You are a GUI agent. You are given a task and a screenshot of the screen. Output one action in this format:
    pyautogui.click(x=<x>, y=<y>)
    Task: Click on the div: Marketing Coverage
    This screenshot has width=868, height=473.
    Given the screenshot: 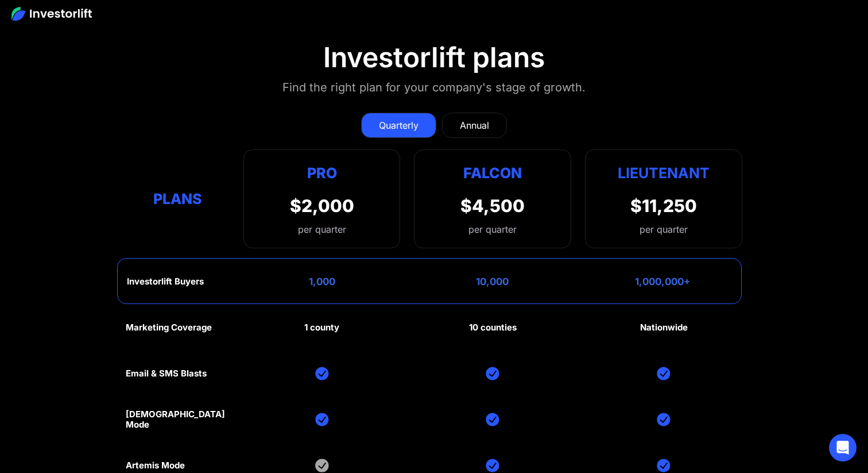 What is the action you would take?
    pyautogui.click(x=169, y=327)
    